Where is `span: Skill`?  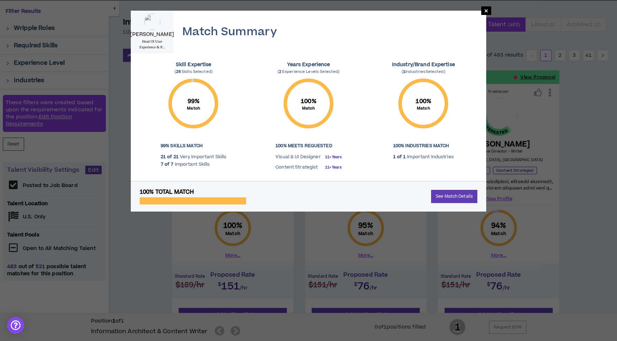 span: Skill is located at coordinates (181, 65).